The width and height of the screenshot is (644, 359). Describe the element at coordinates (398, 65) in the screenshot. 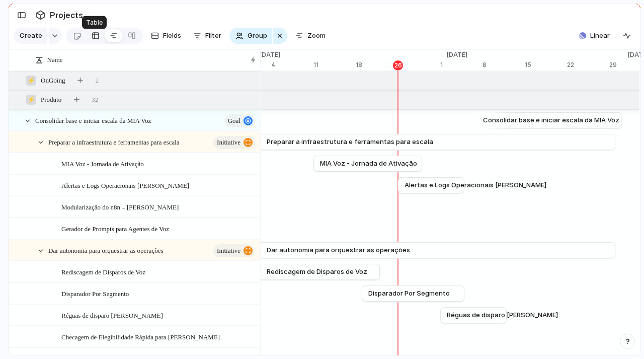

I see `div: 26` at that location.